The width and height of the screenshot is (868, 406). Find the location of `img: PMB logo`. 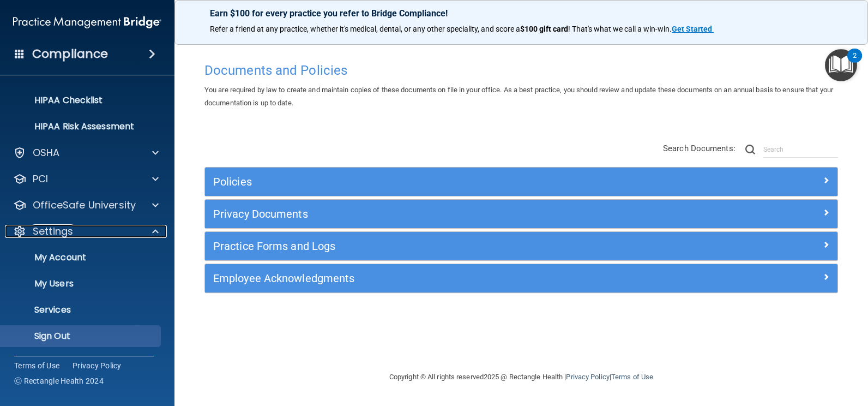

img: PMB logo is located at coordinates (88, 22).